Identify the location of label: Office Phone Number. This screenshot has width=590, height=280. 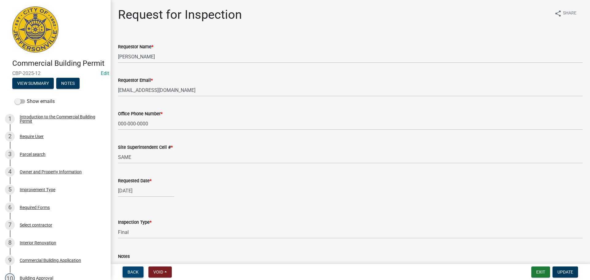
(140, 114).